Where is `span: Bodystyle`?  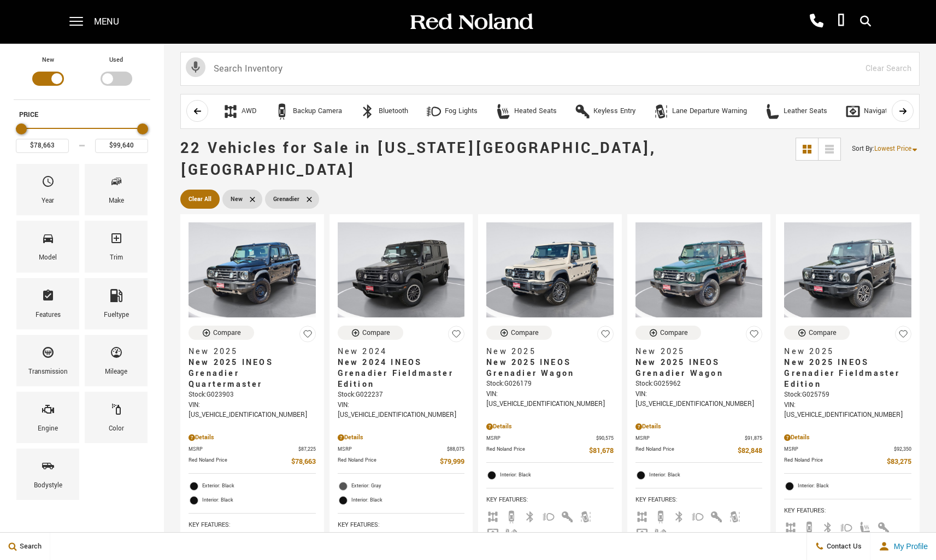 span: Bodystyle is located at coordinates (48, 469).